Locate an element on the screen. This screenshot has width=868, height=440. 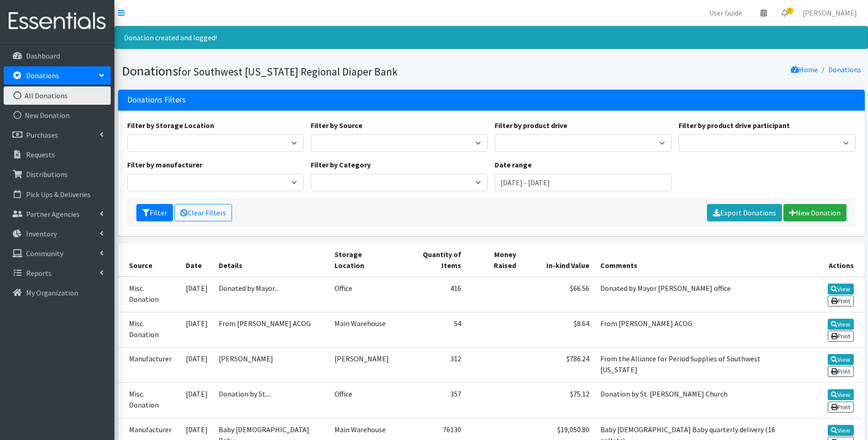
p: Partner Agencies is located at coordinates (52, 214).